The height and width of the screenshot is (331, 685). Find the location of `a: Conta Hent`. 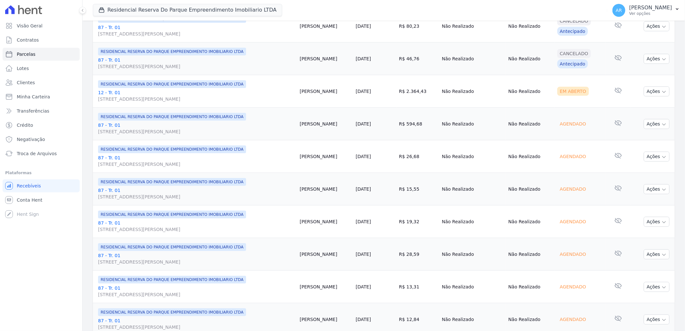

a: Conta Hent is located at coordinates (41, 200).